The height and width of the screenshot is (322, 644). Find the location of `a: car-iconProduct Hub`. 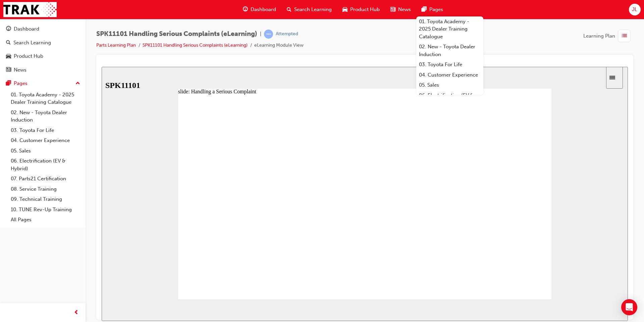

a: car-iconProduct Hub is located at coordinates (361, 10).